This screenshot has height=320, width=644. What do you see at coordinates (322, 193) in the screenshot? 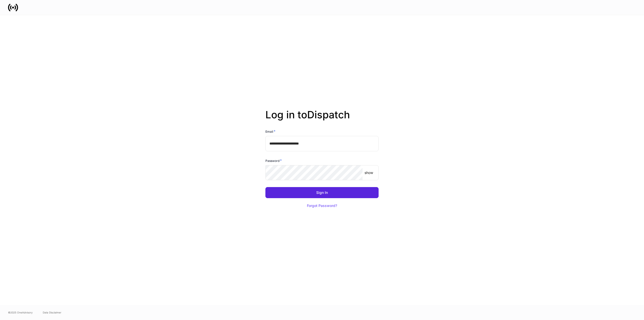
I see `div: Sign In` at bounding box center [322, 193].